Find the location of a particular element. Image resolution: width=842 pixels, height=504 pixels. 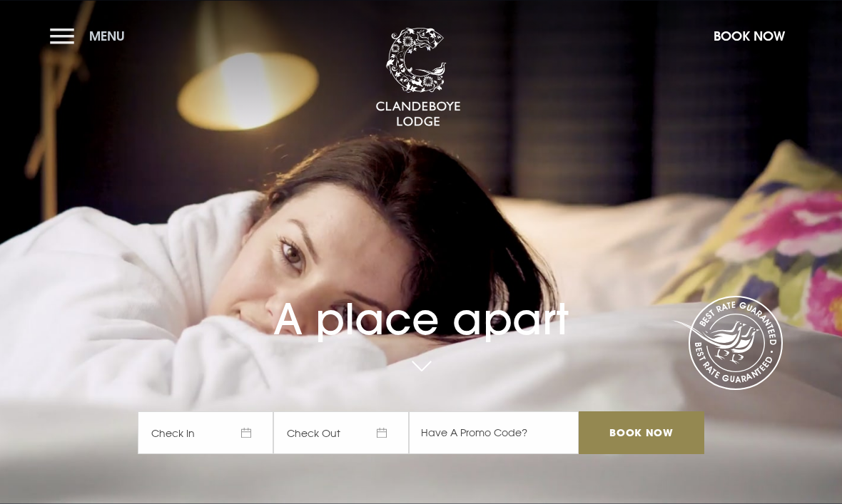

button: Menu is located at coordinates (91, 36).